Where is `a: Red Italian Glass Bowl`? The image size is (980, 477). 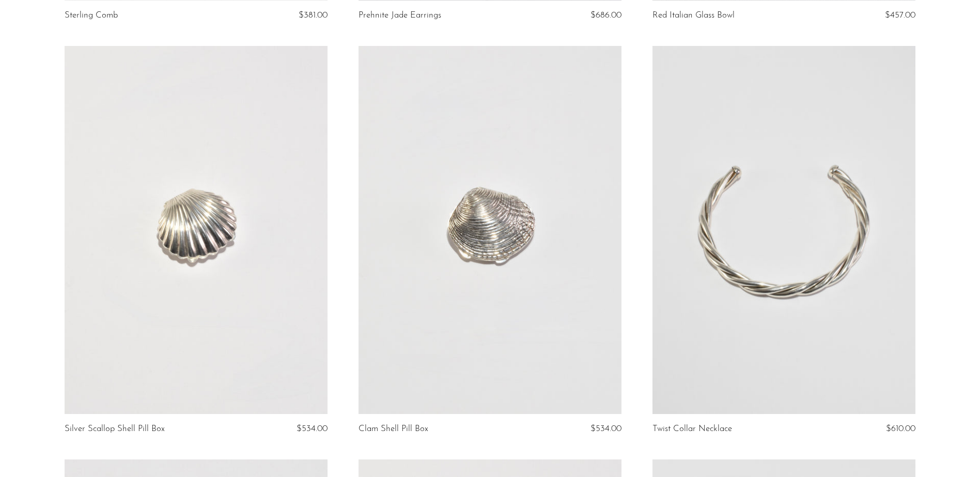
a: Red Italian Glass Bowl is located at coordinates (693, 15).